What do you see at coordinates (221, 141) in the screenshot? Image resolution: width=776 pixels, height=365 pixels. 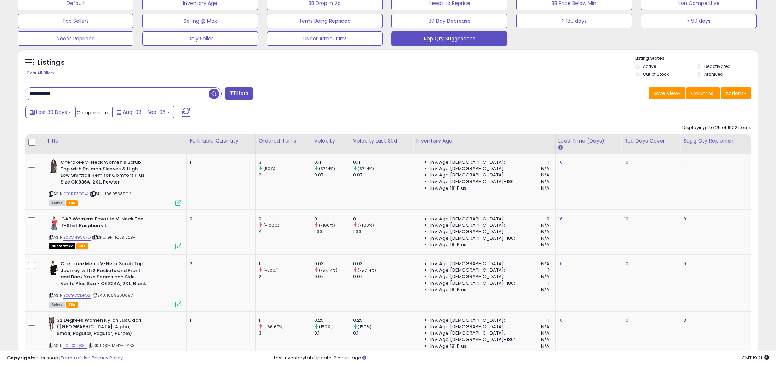 I see `div: Fulfillable Quantity` at bounding box center [221, 141].